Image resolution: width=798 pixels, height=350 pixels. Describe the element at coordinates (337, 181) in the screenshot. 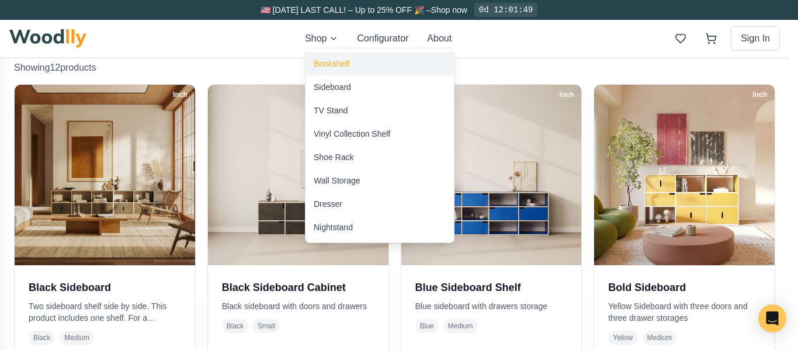

I see `div: Wall Storage` at that location.